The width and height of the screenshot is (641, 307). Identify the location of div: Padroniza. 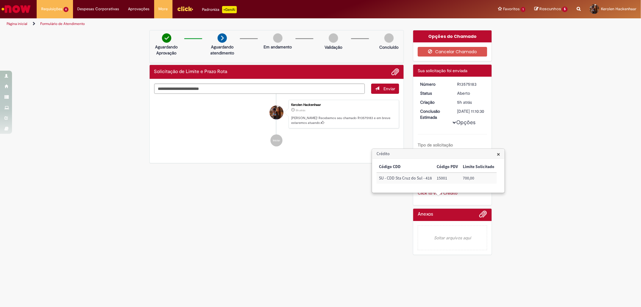
(219, 10).